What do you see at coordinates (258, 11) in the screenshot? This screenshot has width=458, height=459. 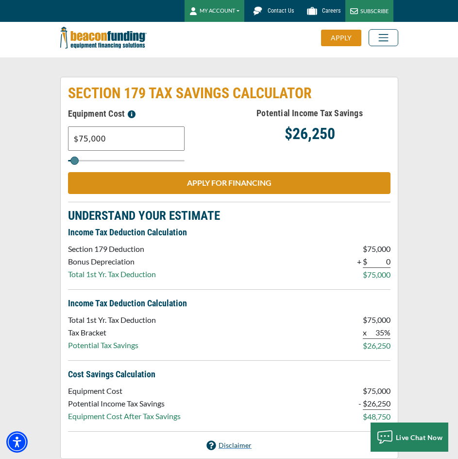 I see `img: Beacon Funding chat` at bounding box center [258, 11].